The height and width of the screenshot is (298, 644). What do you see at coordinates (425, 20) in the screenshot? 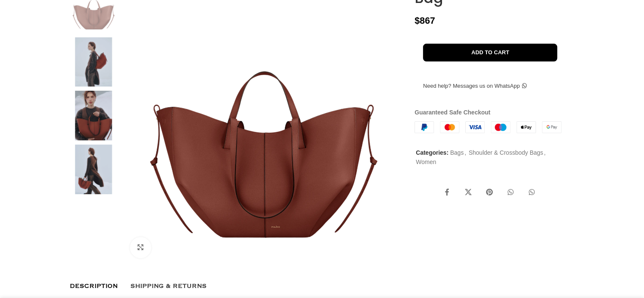
I see `bdi: 867` at bounding box center [425, 20].